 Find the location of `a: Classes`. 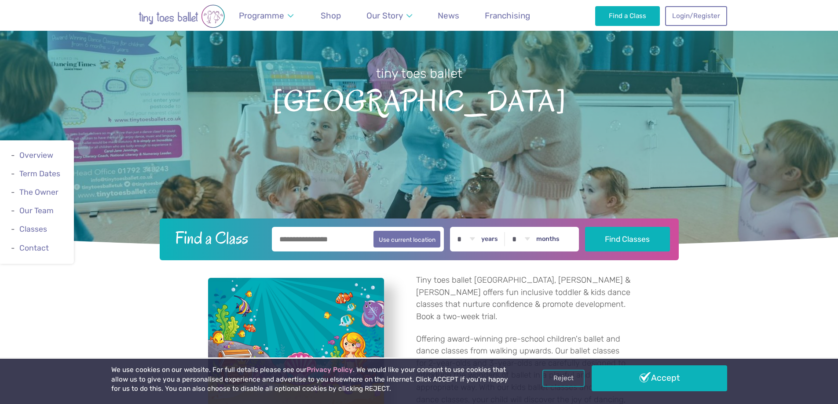

a: Classes is located at coordinates (33, 229).